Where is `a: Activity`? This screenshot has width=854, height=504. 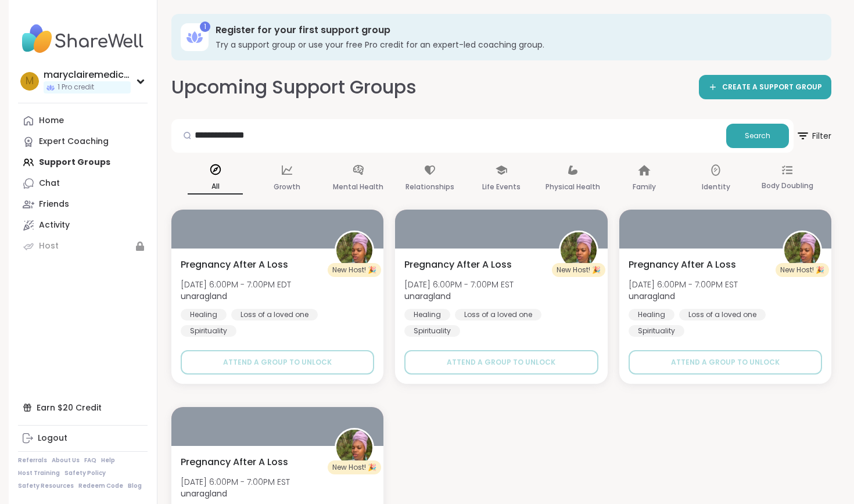 a: Activity is located at coordinates (83, 226).